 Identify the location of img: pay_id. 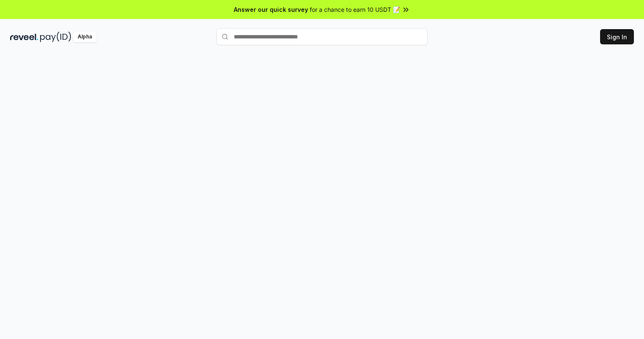
(56, 37).